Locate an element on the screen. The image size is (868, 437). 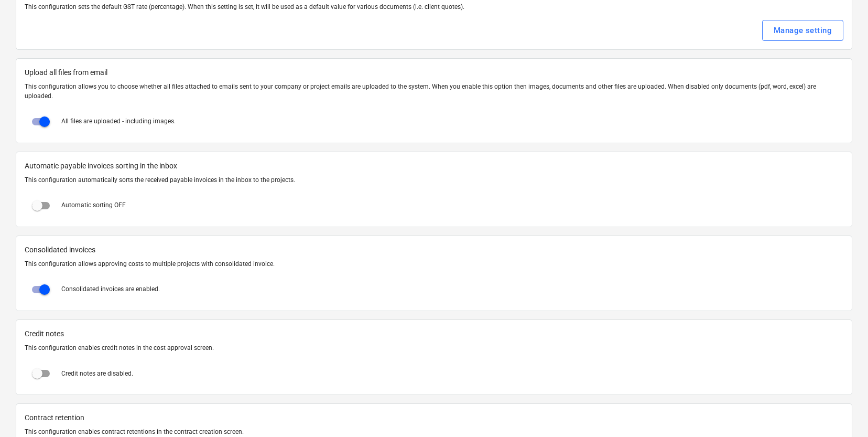
p: This configuration enables credit notes in the cost approval screen. is located at coordinates (434, 347).